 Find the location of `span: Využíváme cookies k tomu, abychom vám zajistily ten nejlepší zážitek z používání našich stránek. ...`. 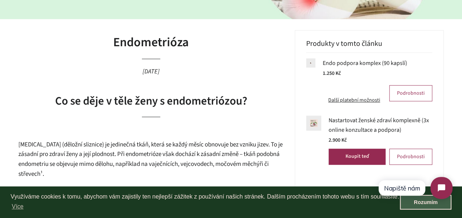

span: Využíváme cookies k tomu, abychom vám zajistily ten nejlepší zážitek z používání našich stránek. ... is located at coordinates (205, 203).